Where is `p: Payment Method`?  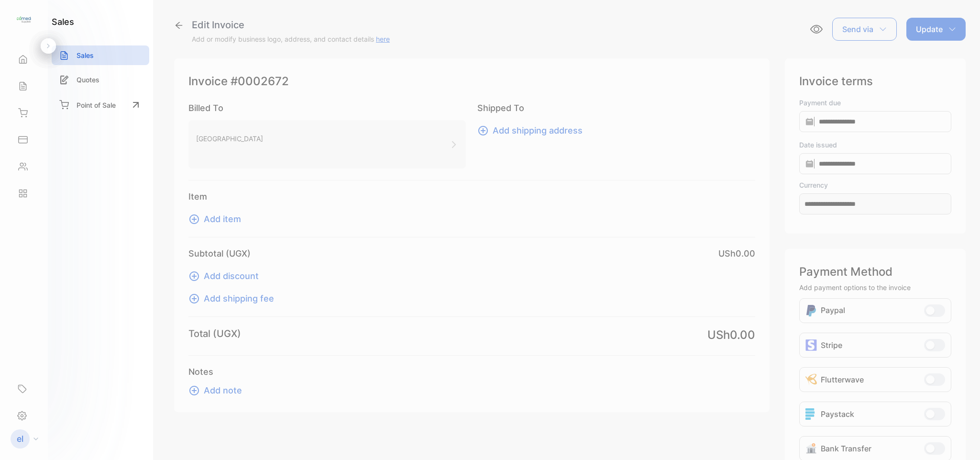 p: Payment Method is located at coordinates (876, 272).